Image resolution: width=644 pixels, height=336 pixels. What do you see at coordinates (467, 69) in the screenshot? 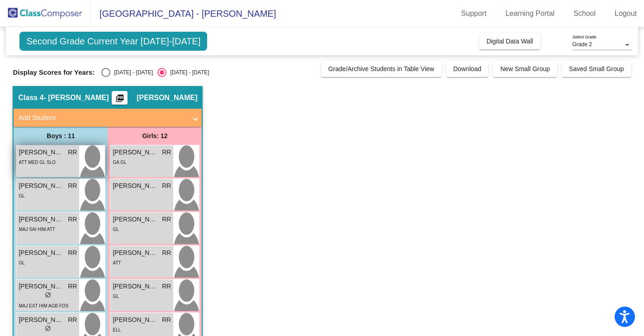
I see `button: Download` at bounding box center [467, 69].